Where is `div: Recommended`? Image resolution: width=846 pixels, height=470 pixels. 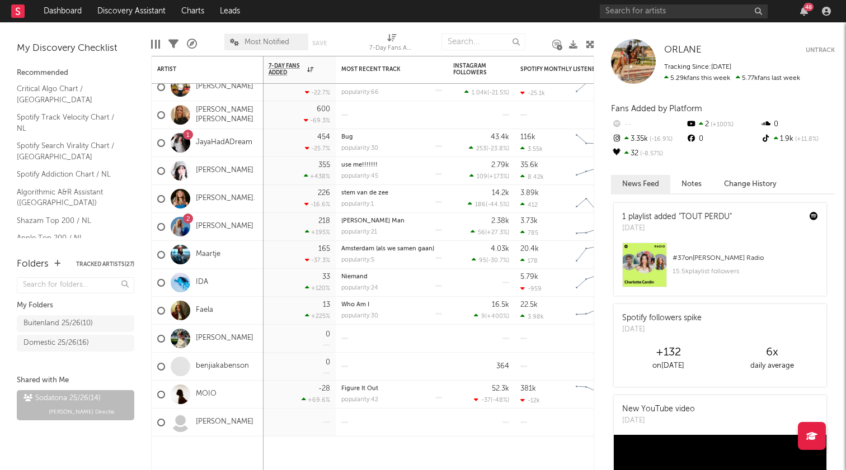 div: Recommended is located at coordinates (76, 73).